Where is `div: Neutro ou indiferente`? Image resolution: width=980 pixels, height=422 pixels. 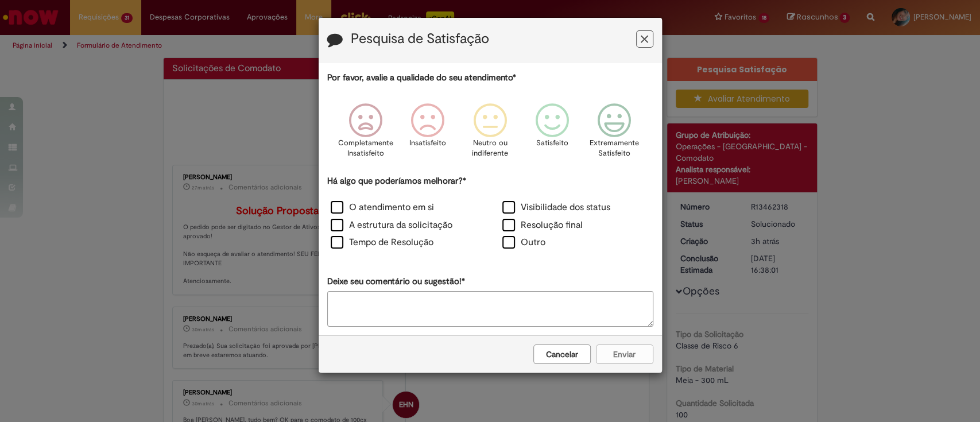
div: Neutro ou indiferente is located at coordinates (489, 134).